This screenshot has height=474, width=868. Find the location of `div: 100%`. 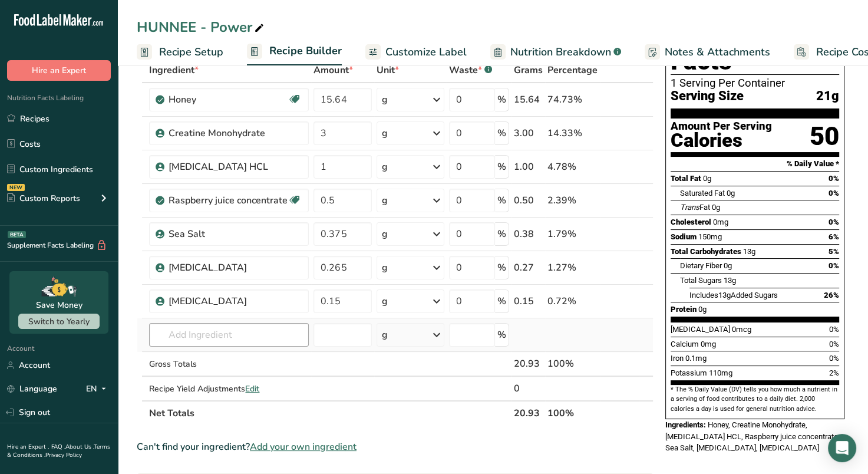

div: 100% is located at coordinates (572, 363).